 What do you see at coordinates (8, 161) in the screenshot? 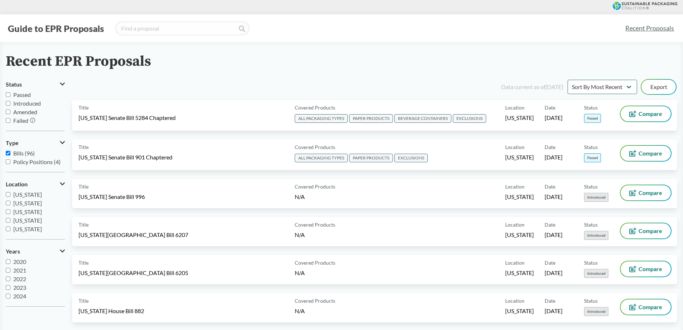
I see `input: Policy Positions (4)` at bounding box center [8, 161].